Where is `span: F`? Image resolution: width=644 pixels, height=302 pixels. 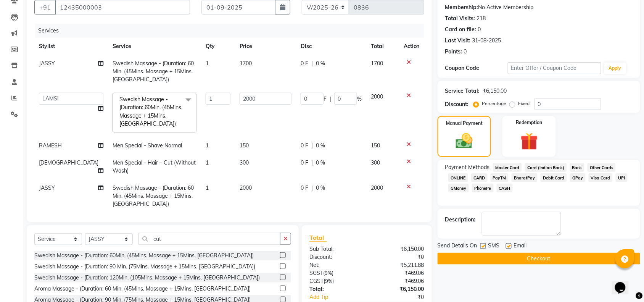 span: F is located at coordinates (325, 99).